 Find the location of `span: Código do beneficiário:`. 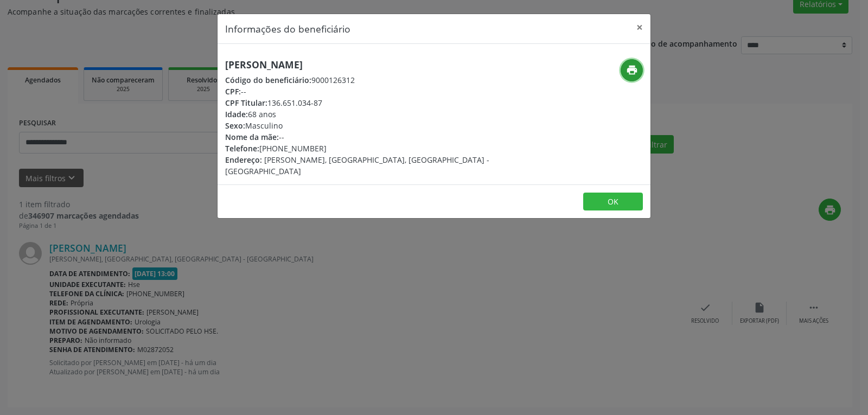

span: Código do beneficiário: is located at coordinates (268, 80).